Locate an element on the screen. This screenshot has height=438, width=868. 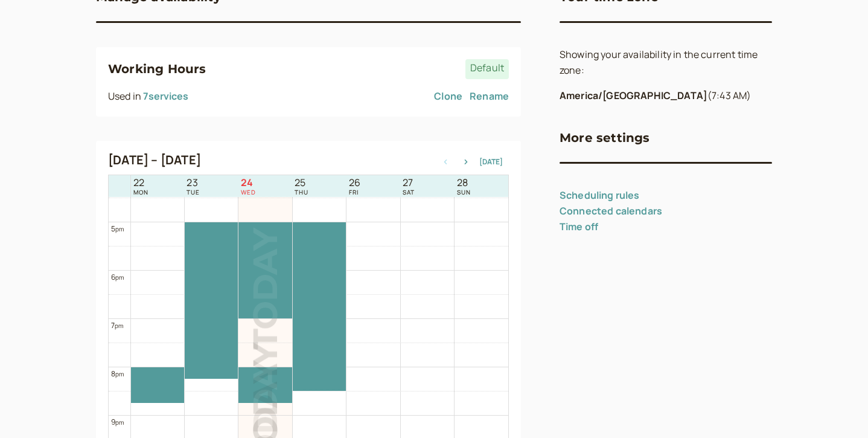
a: September 28, 2025 is located at coordinates (463, 186).